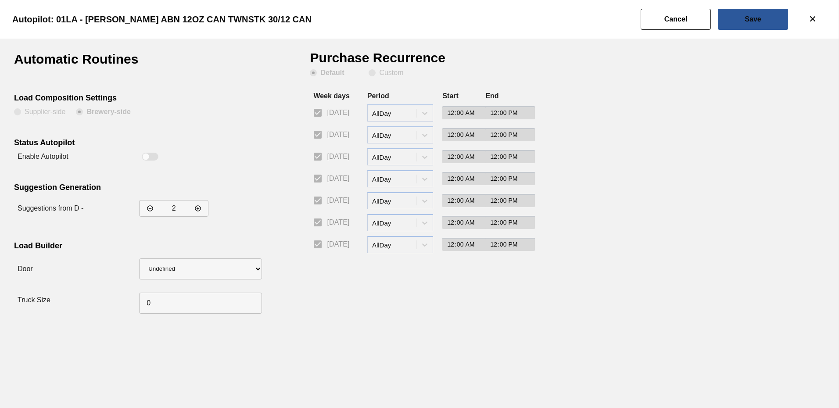 The image size is (839, 408). Describe the element at coordinates (34, 300) in the screenshot. I see `label: Truck Size` at that location.